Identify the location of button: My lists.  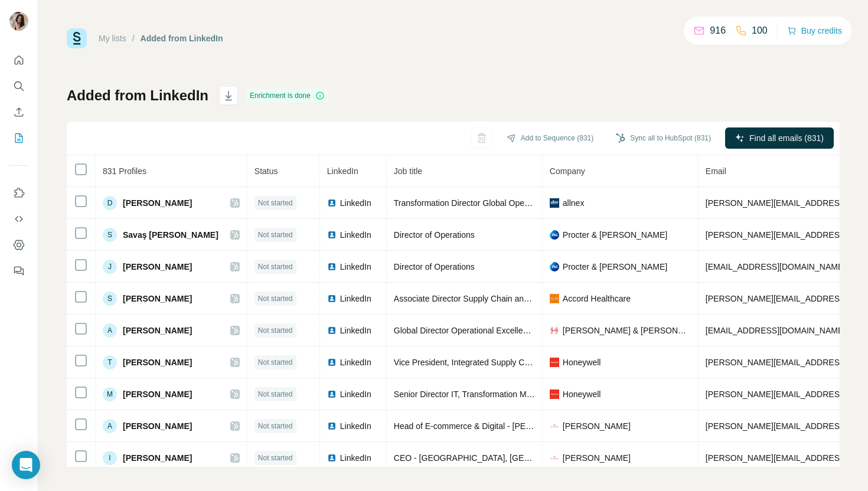
(19, 138).